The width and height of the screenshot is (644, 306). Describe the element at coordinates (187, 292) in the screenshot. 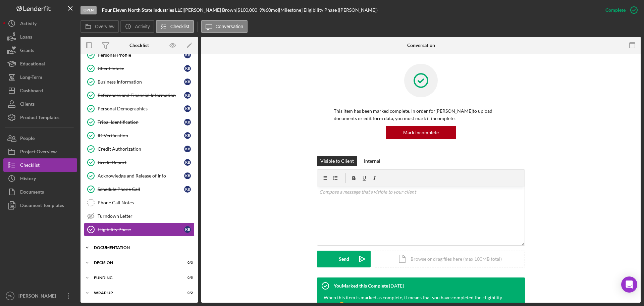

I see `div: 0 / 2` at that location.